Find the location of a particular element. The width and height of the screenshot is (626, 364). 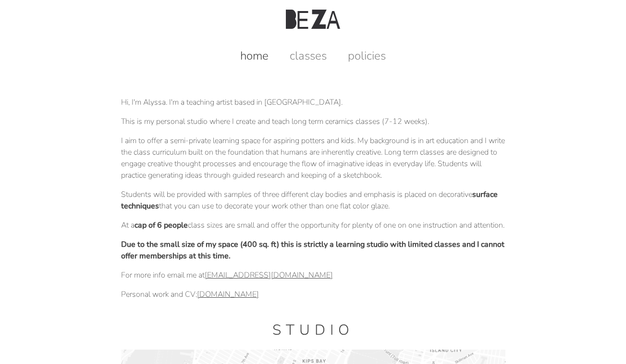

a: policies is located at coordinates (367, 56).